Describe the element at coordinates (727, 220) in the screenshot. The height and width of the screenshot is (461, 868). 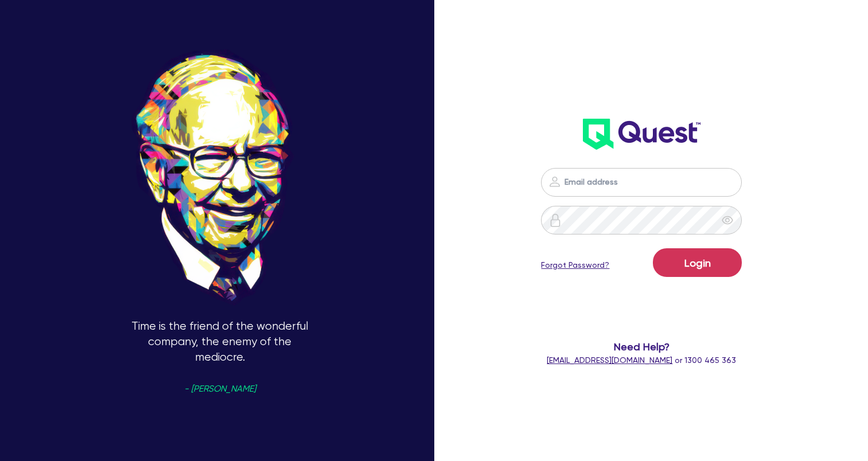
I see `span: eye` at that location.